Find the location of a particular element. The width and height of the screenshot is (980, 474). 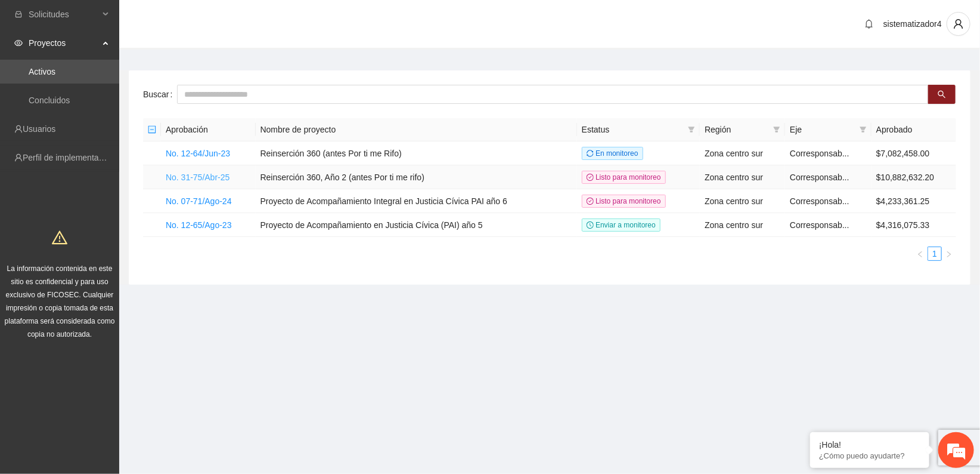

li: Next Page is located at coordinates (949, 253).